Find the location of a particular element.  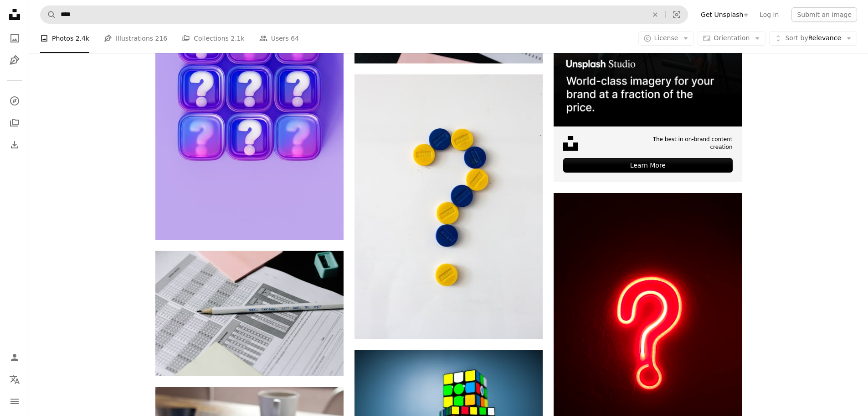

a: Log in is located at coordinates (770, 14).